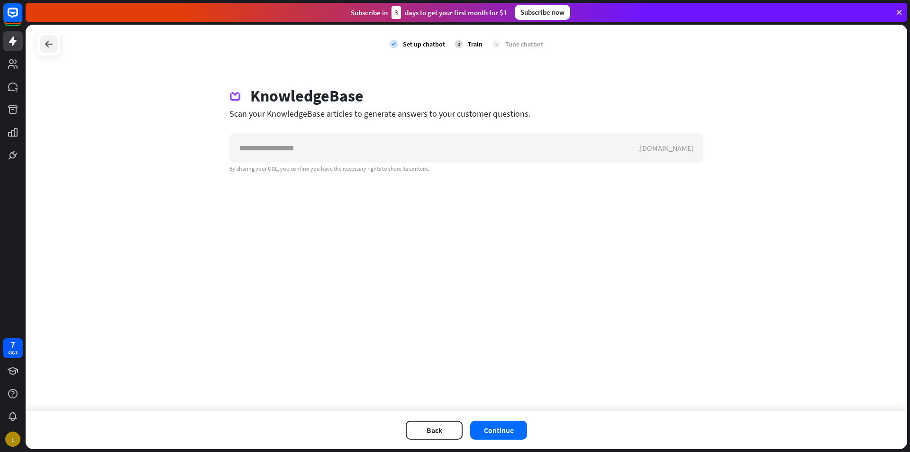 This screenshot has width=910, height=452. Describe the element at coordinates (424, 44) in the screenshot. I see `div: Set up chatbot` at that location.